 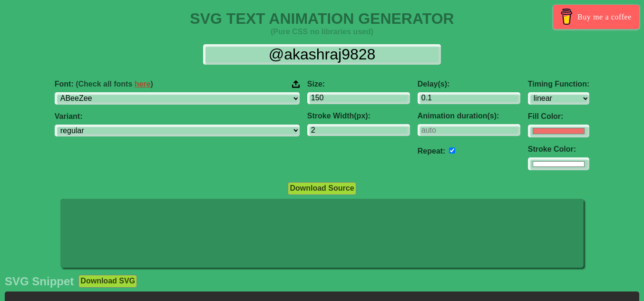 I want to click on span: Buy me a coffee, so click(x=604, y=17).